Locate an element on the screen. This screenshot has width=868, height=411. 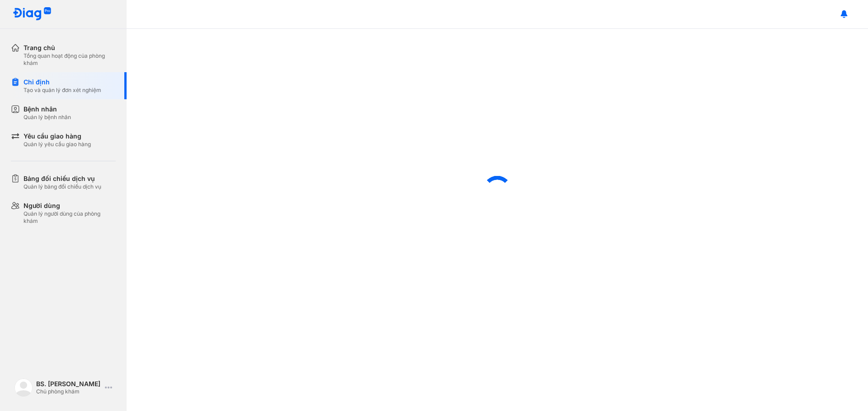
div: Quản lý yêu cầu giao hàng is located at coordinates (57, 144).